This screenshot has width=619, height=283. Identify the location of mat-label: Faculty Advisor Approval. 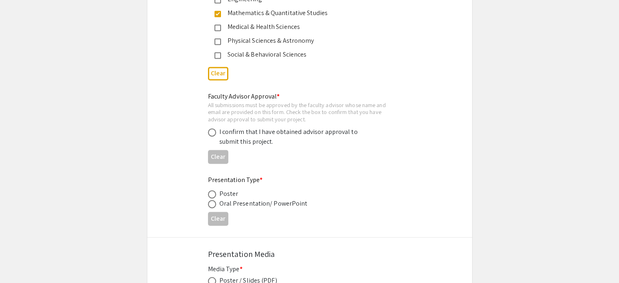
(244, 96).